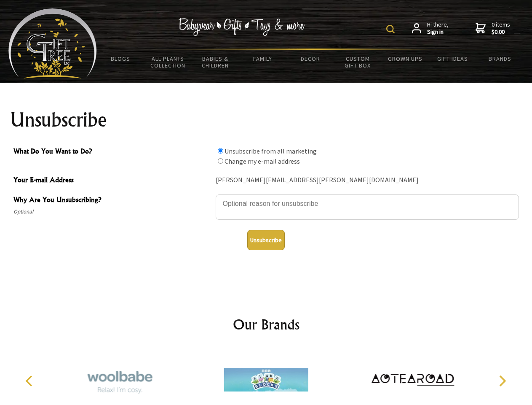 Image resolution: width=532 pixels, height=405 pixels. I want to click on a: Gift Ideas, so click(453, 59).